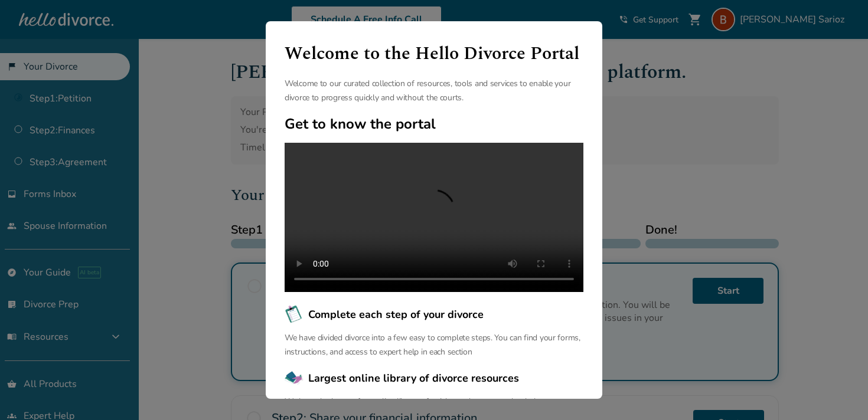 The height and width of the screenshot is (420, 868). Describe the element at coordinates (434, 91) in the screenshot. I see `p: Welcome to our curated collection of resources, tools and services to enable your divorce to prog...` at that location.